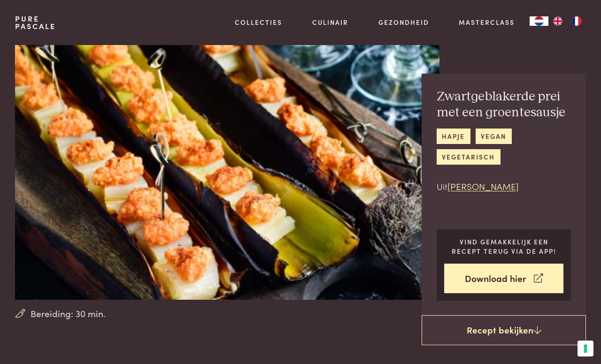 The width and height of the screenshot is (601, 364). I want to click on a: PurePascale, so click(36, 22).